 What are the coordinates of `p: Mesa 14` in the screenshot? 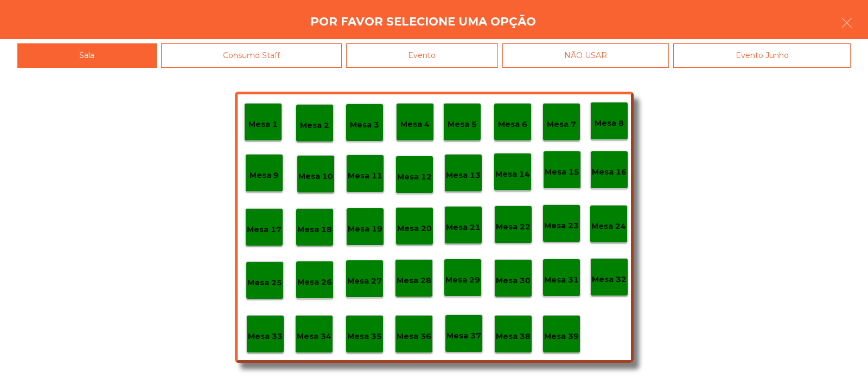 It's located at (513, 174).